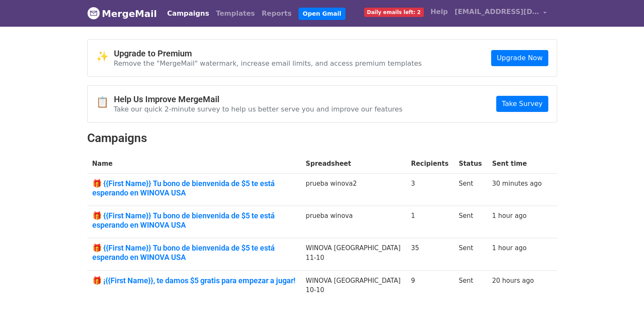  Describe the element at coordinates (430, 285) in the screenshot. I see `td: 9` at that location.